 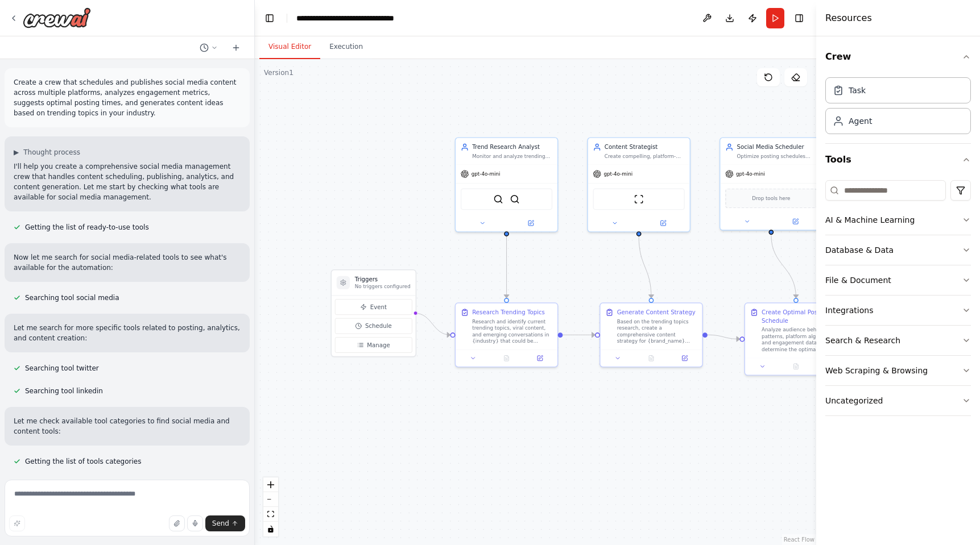 What do you see at coordinates (374, 345) in the screenshot?
I see `button: Manage` at bounding box center [374, 345].